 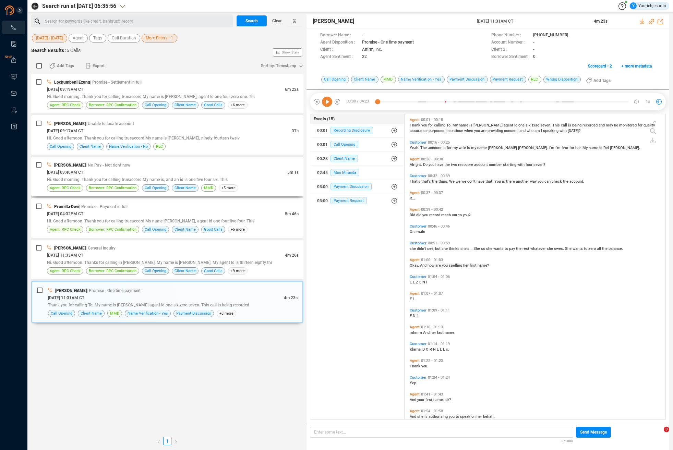 What do you see at coordinates (416, 165) in the screenshot?
I see `span: Alright.` at bounding box center [416, 165].